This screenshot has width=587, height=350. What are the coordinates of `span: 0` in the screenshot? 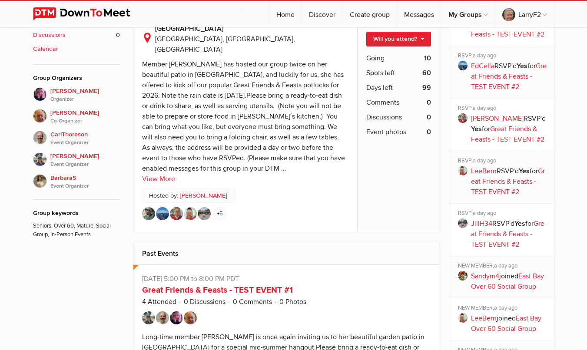 It's located at (118, 35).